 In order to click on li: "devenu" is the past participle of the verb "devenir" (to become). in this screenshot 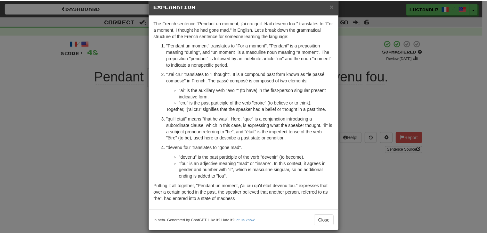, I will do `click(259, 156)`.